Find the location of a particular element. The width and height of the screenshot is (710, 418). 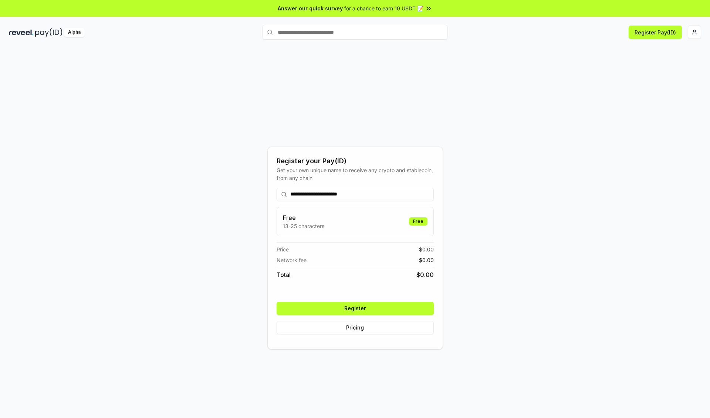

div: Free is located at coordinates (418, 221).